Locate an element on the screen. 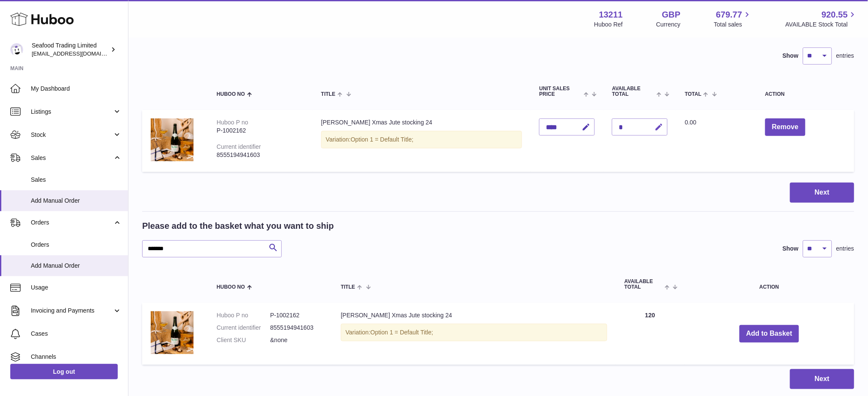 The width and height of the screenshot is (868, 396). div: Seafood Trading Limited is located at coordinates (70, 50).